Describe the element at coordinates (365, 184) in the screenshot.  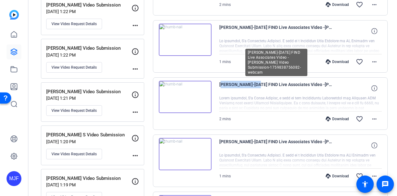
I see `mat-icon: accessibility` at that location.